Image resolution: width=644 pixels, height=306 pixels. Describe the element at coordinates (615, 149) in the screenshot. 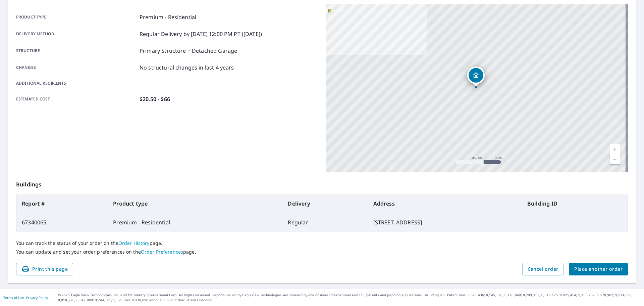

I see `a: Current Level 17, Zoom In` at that location.